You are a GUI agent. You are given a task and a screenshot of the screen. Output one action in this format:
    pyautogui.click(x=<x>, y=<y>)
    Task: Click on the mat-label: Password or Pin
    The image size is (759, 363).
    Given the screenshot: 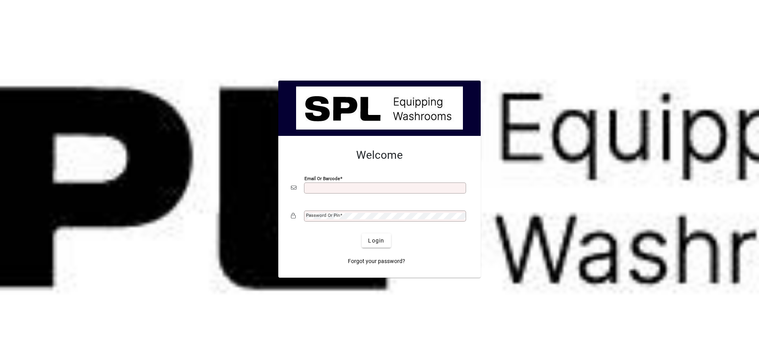 What is the action you would take?
    pyautogui.click(x=323, y=216)
    